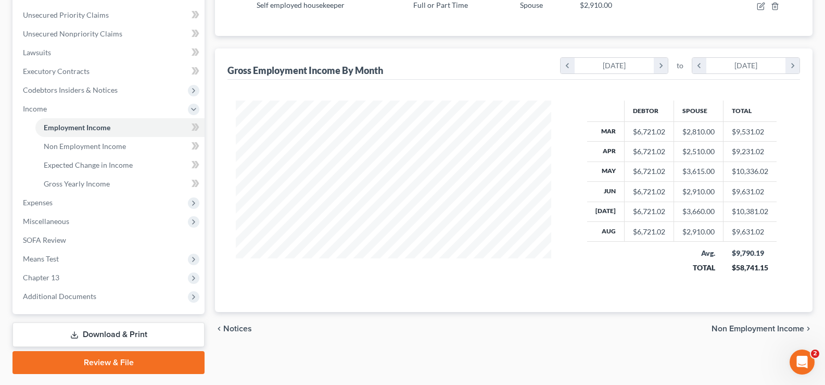 This screenshot has height=385, width=825. I want to click on a: Employment Income, so click(120, 128).